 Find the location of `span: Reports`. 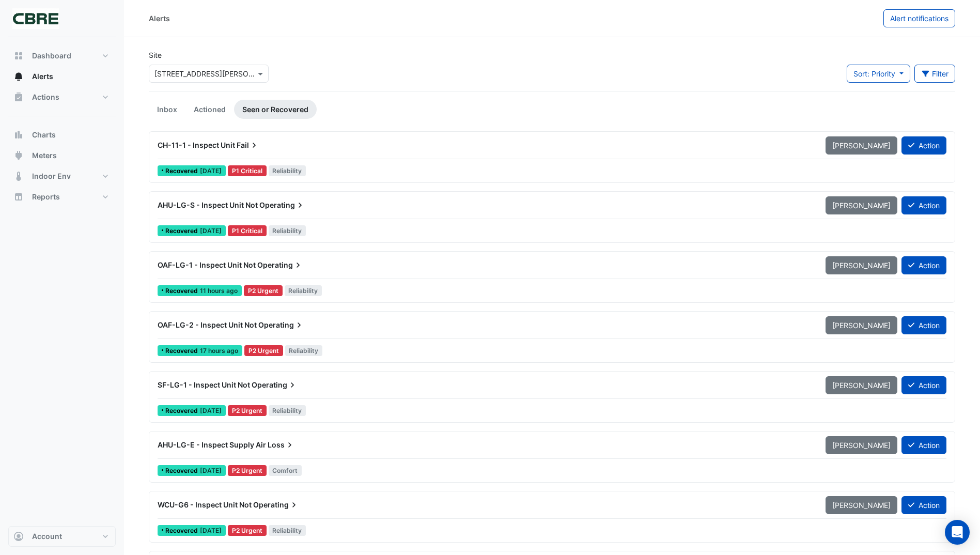

span: Reports is located at coordinates (46, 197).